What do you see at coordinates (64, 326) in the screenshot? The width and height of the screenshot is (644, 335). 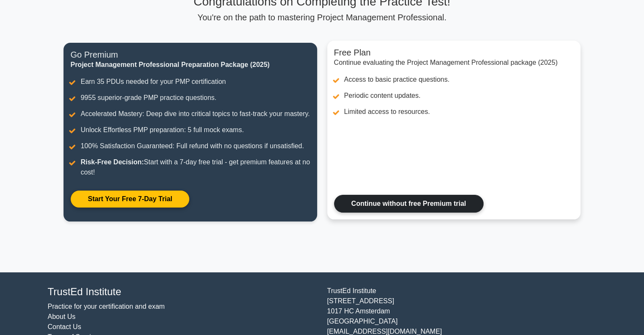 I see `a: Contact Us` at bounding box center [64, 326].